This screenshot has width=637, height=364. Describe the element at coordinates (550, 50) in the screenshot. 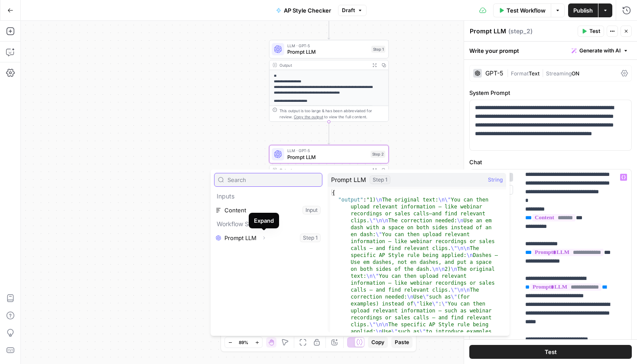

I see `div: Write your prompt` at that location.